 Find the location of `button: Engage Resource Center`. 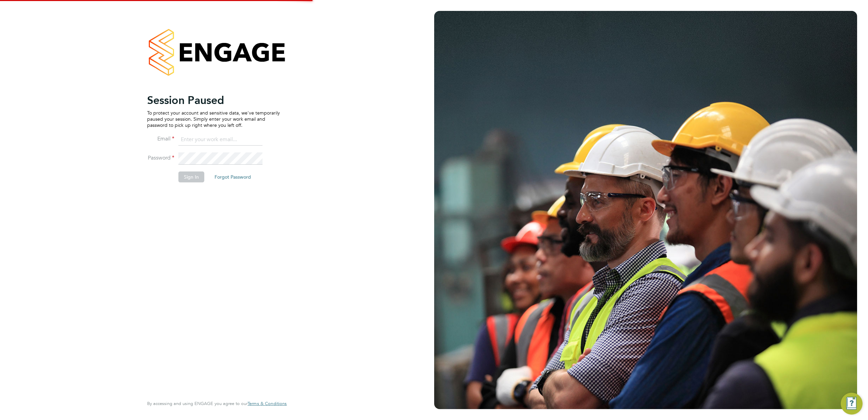

button: Engage Resource Center is located at coordinates (852, 404).